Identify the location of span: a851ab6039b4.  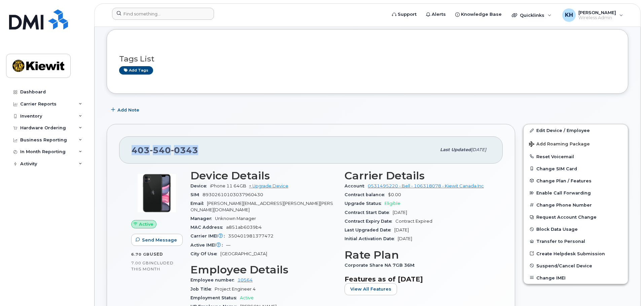
(244, 227).